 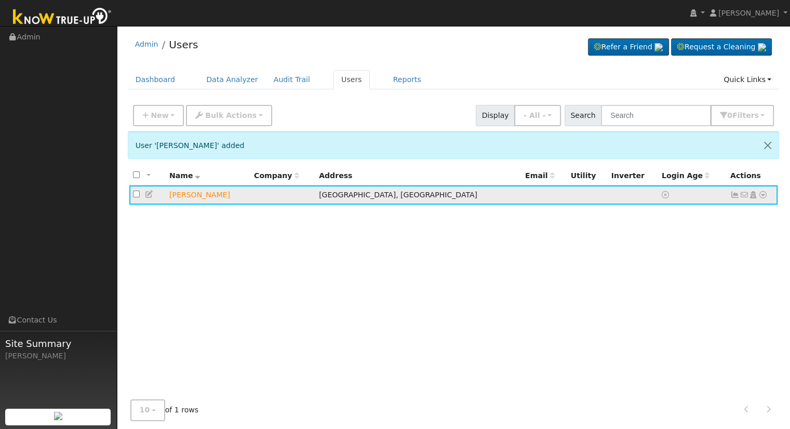 What do you see at coordinates (231, 115) in the screenshot?
I see `span: Bulk Actions` at bounding box center [231, 115].